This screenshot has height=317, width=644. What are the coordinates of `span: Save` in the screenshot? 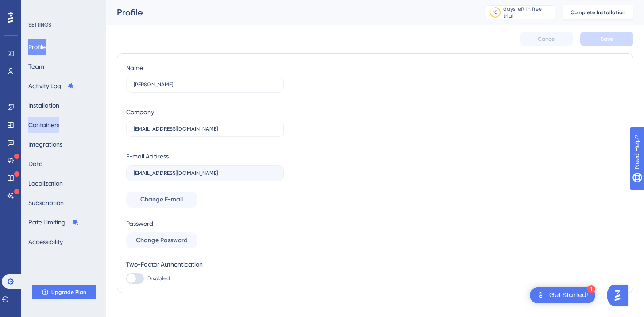 It's located at (607, 39).